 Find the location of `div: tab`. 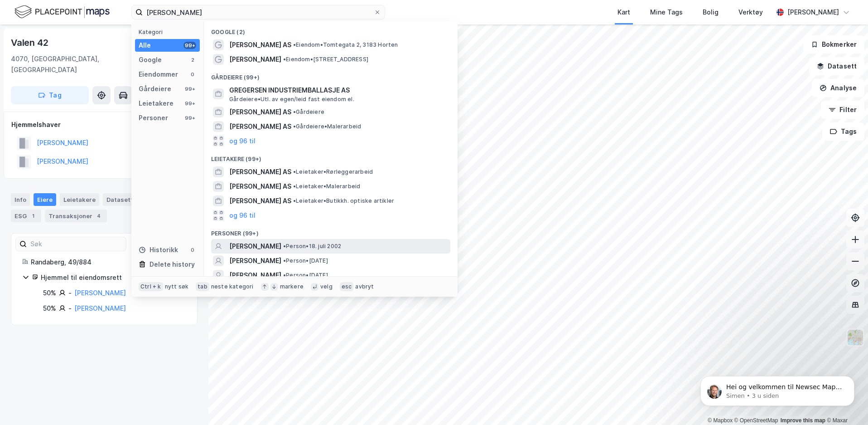

div: tab is located at coordinates (202, 286).